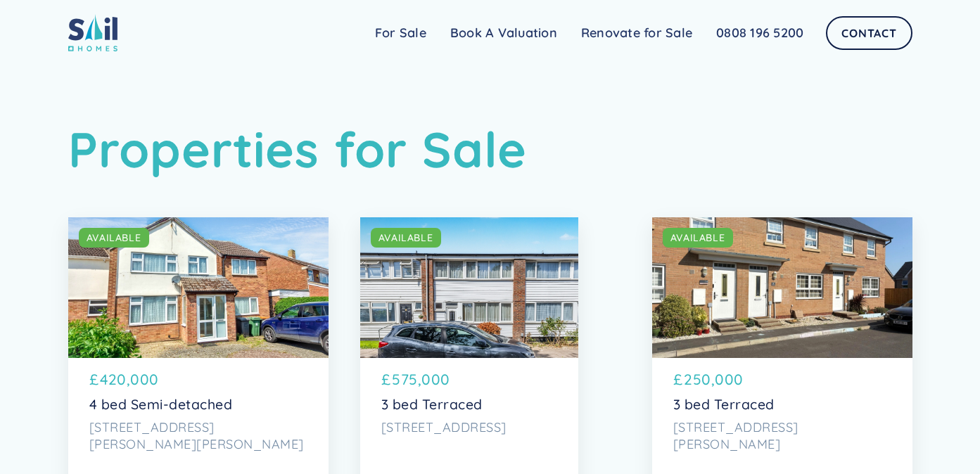 The image size is (980, 474). I want to click on h1: Properties for Sale, so click(490, 149).